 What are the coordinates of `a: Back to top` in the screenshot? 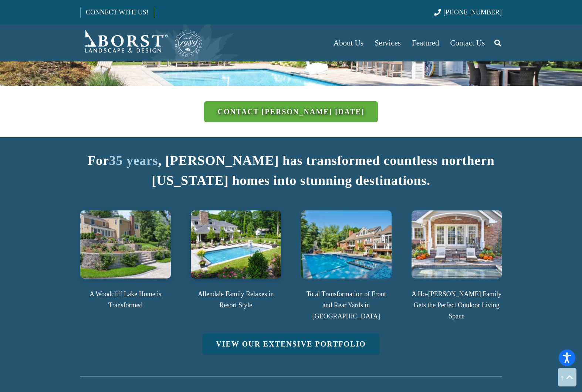 It's located at (567, 377).